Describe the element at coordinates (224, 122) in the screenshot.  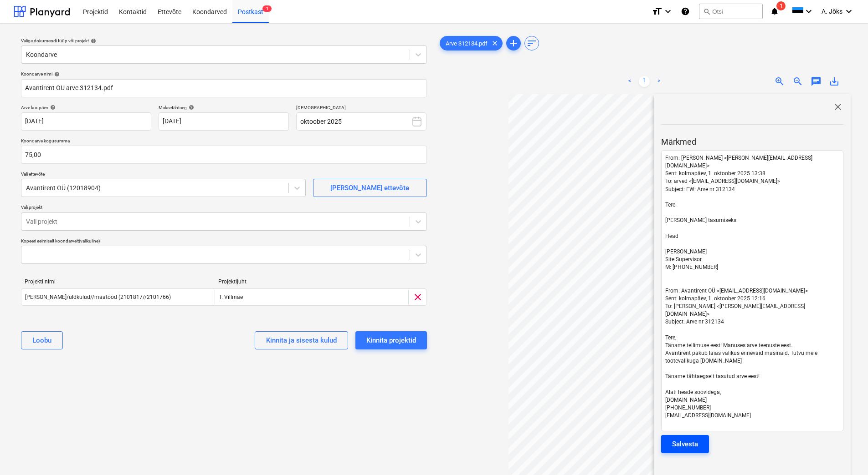
I see `input: Tähtaega pole määratud` at that location.